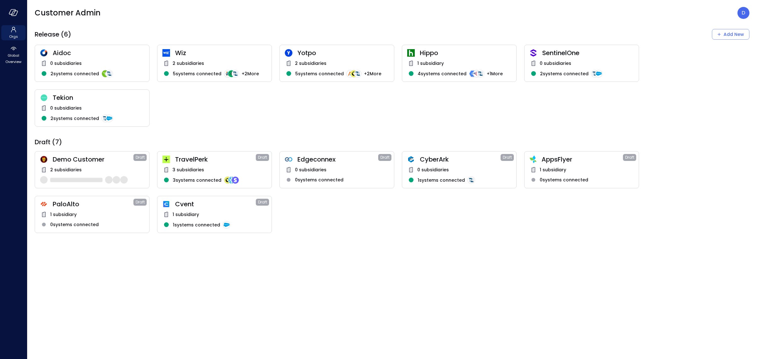 This screenshot has width=757, height=359. Describe the element at coordinates (197, 180) in the screenshot. I see `span: 3 systems connected` at that location.